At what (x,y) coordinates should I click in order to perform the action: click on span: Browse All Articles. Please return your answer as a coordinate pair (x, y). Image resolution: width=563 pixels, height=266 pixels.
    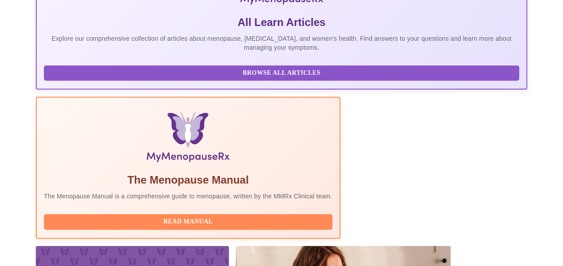
    Looking at the image, I should click on (281, 73).